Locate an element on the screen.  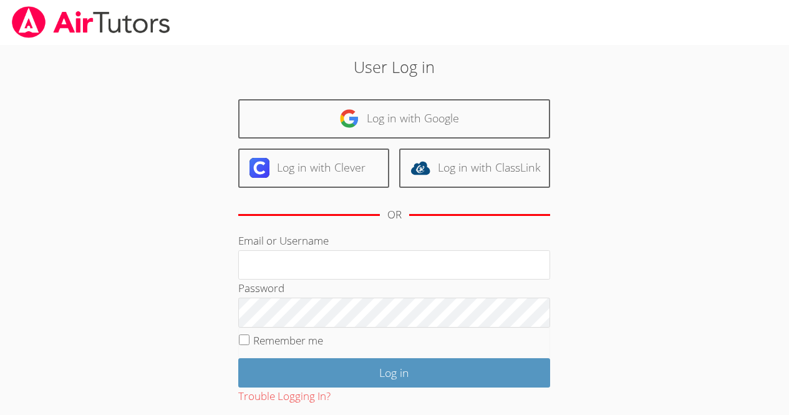
a: Log in with Google is located at coordinates (394, 119).